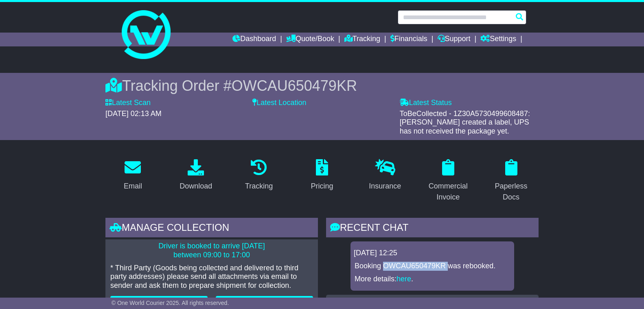 This screenshot has height=309, width=644. I want to click on a: Settings, so click(498, 39).